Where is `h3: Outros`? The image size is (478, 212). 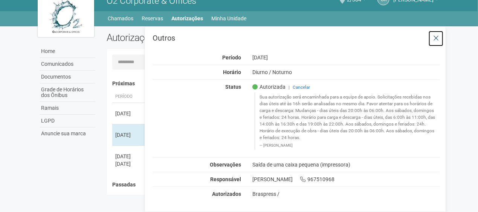
h3: Outros is located at coordinates (296, 38).